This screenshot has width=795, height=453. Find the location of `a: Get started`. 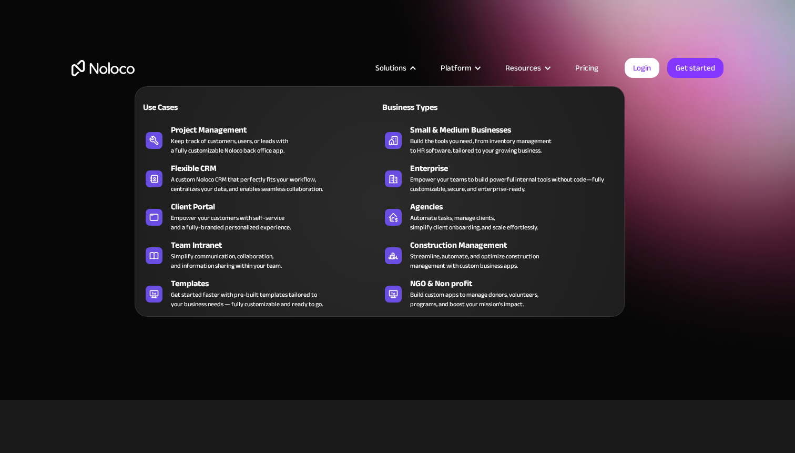

a: Get started is located at coordinates (695, 68).